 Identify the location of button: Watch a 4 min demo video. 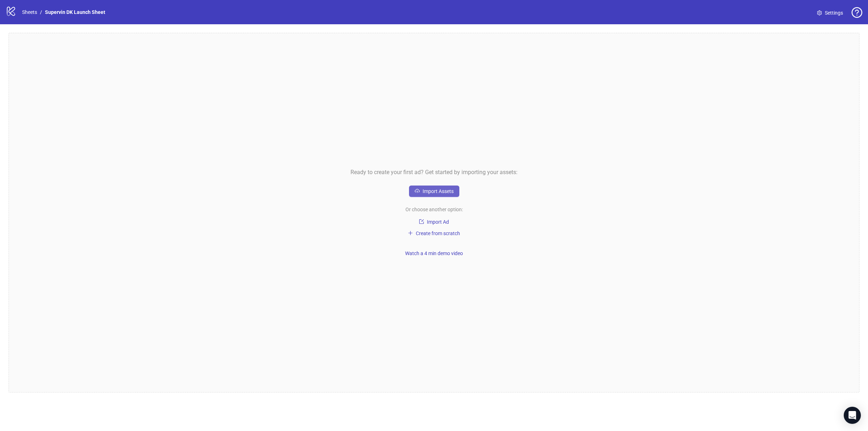
(434, 254).